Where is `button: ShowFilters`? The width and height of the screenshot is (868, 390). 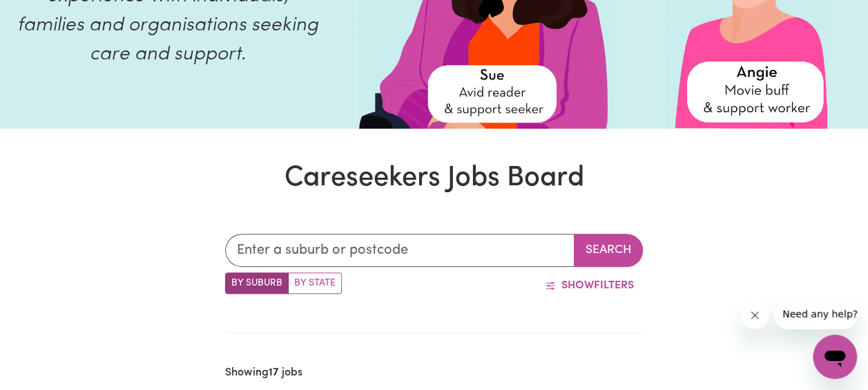
button: ShowFilters is located at coordinates (589, 285).